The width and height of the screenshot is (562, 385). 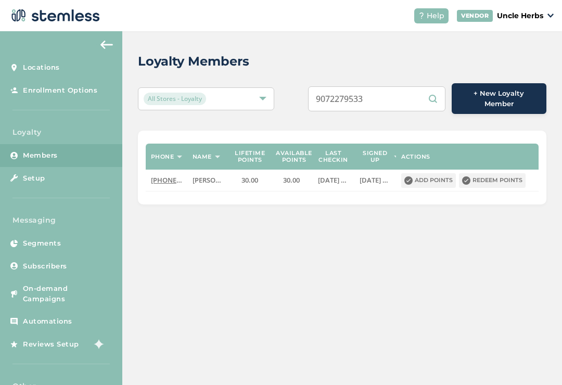 What do you see at coordinates (333, 180) in the screenshot?
I see `label: 2025-07-18 16:03:08` at bounding box center [333, 180].